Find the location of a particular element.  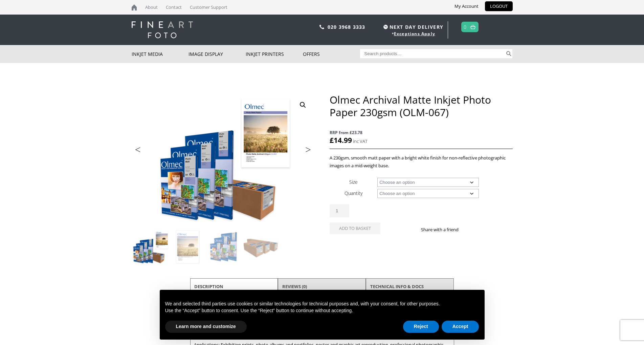

span: RRP from £23.78 is located at coordinates (421, 133).